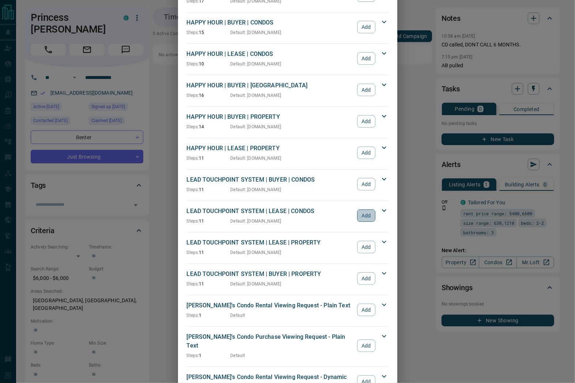 The width and height of the screenshot is (575, 383). Describe the element at coordinates (270, 23) in the screenshot. I see `p: HAPPY HOUR | BUYER | CONDOS` at that location.